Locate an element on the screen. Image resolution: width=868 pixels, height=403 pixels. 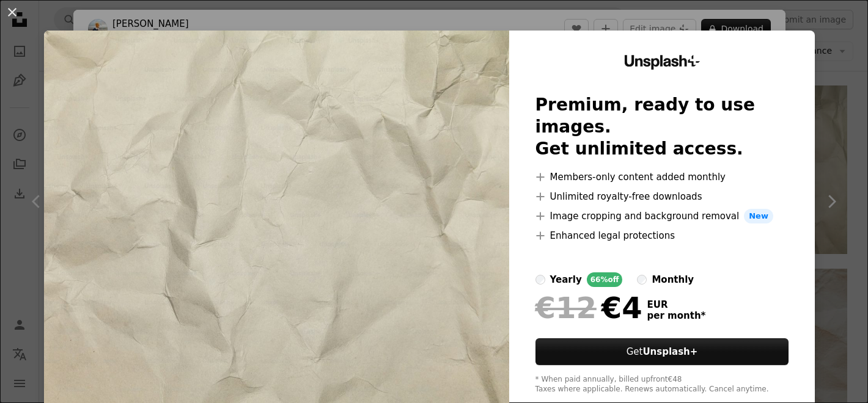
button: GetUnsplash+ is located at coordinates (662, 352).